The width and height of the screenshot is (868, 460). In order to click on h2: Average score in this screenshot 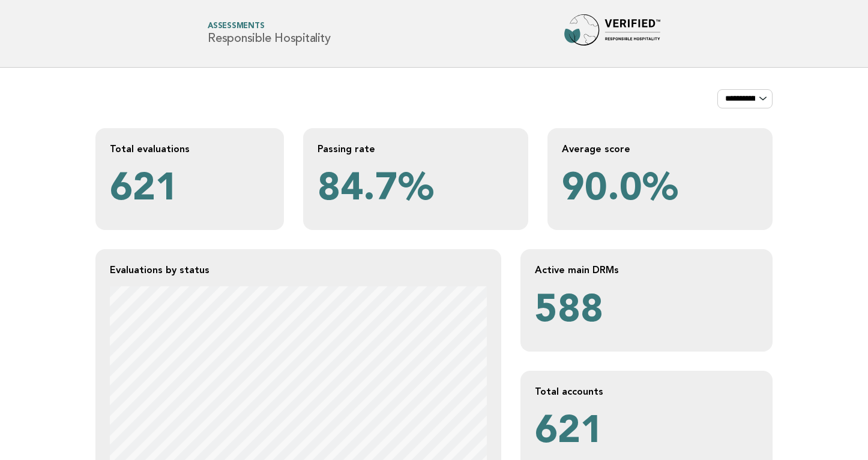, I will do `click(660, 149)`.